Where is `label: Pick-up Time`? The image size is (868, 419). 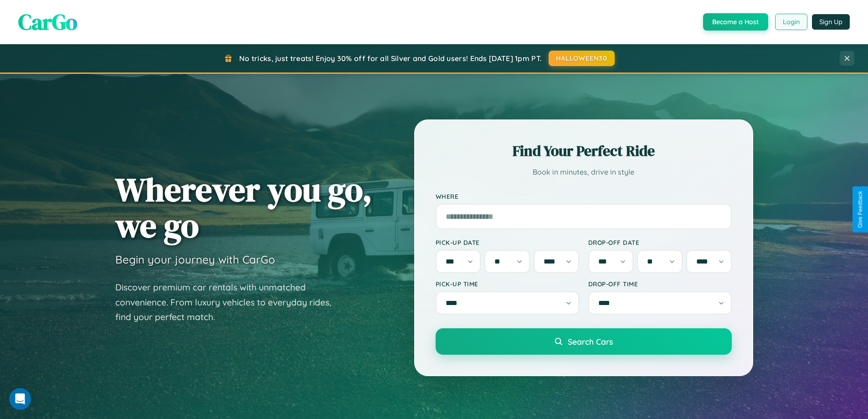
label: Pick-up Time is located at coordinates (506, 284).